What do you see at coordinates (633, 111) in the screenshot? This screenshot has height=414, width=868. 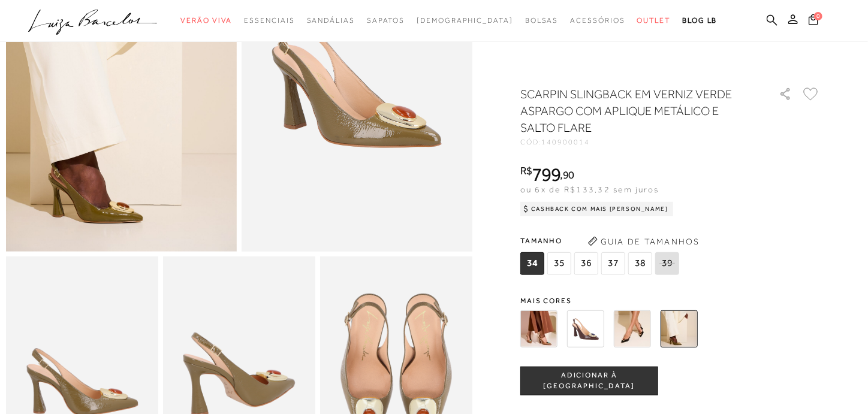 I see `h1: SCARPIN SLINGBACK EM VERNIZ VERDE ASPARGO COM APLIQUE METÁLICO E SALTO FLARE` at bounding box center [633, 111].